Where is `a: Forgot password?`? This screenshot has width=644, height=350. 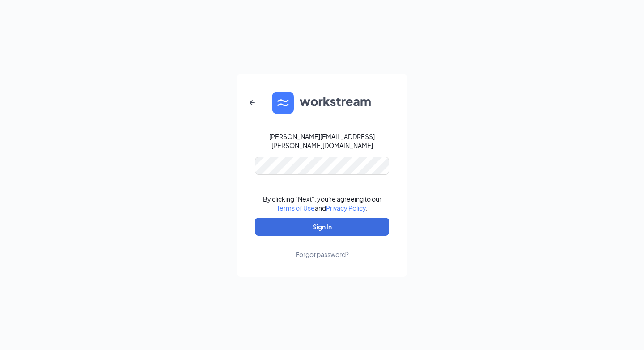
a: Forgot password? is located at coordinates (322, 247).